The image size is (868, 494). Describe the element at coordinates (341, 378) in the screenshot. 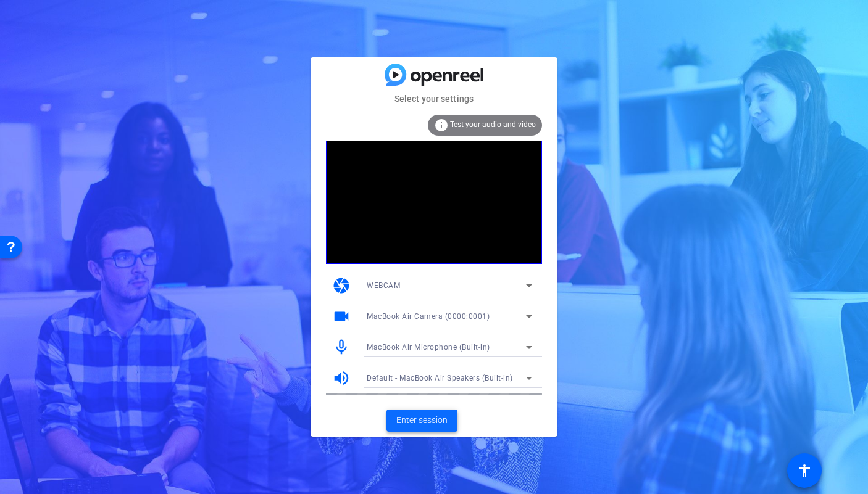

I see `mat-icon: volume_up` at that location.